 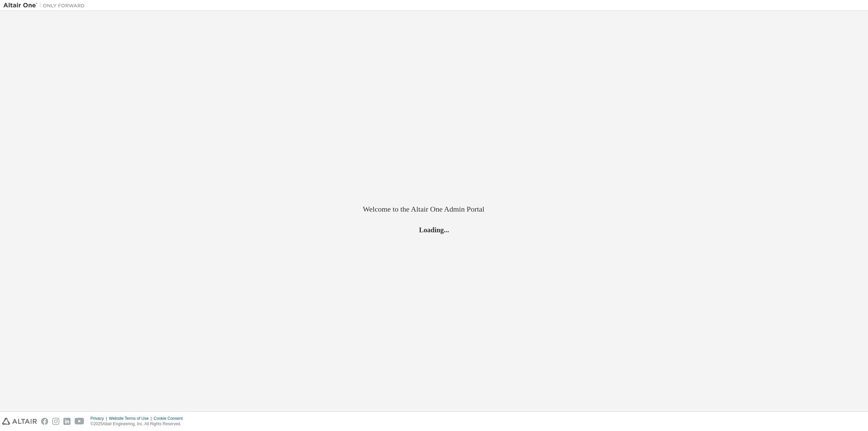 I want to click on img: facebook.svg, so click(x=44, y=421).